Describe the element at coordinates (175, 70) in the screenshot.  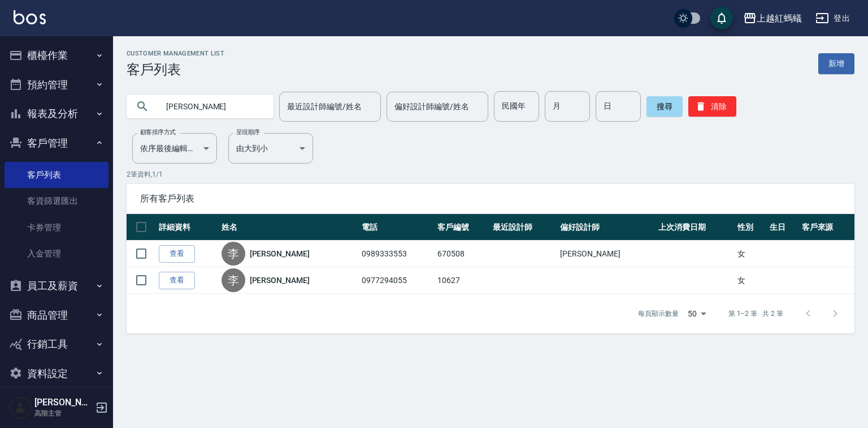
I see `h3: 客戶列表` at that location.